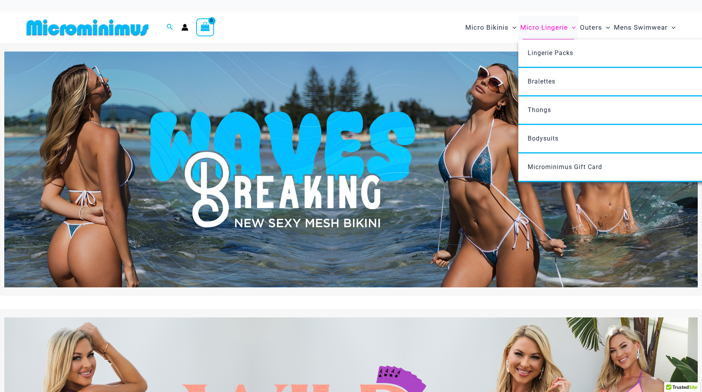 This screenshot has height=392, width=702. I want to click on img: MM SHOP LOGO FLAT, so click(87, 27).